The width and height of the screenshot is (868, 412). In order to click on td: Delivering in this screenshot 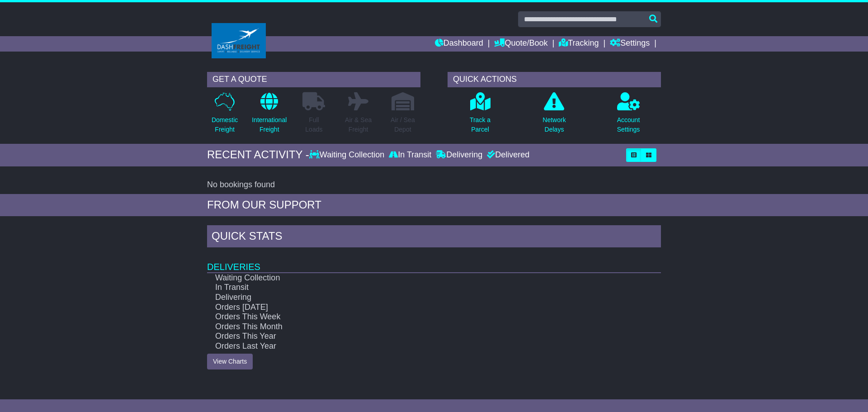, I will do `click(412, 298)`.